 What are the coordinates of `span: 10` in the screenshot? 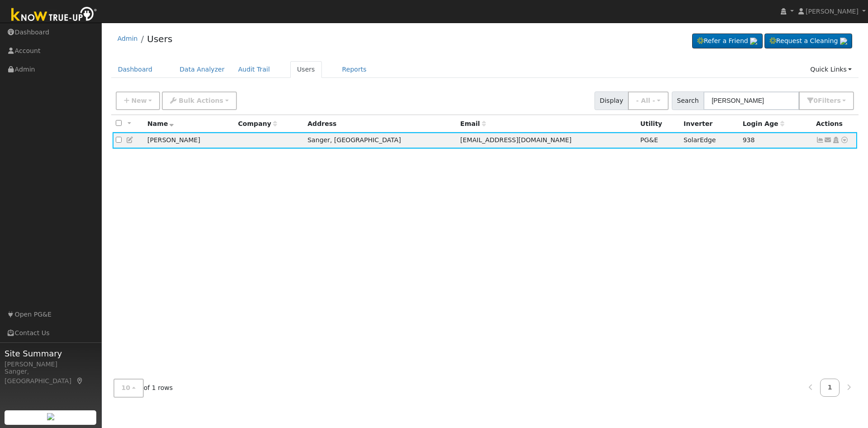 It's located at (126, 387).